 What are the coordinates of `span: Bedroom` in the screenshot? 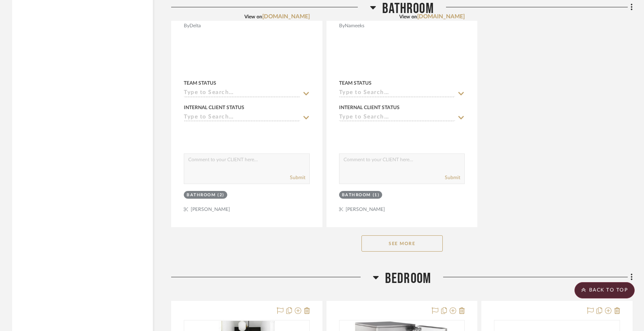 It's located at (408, 278).